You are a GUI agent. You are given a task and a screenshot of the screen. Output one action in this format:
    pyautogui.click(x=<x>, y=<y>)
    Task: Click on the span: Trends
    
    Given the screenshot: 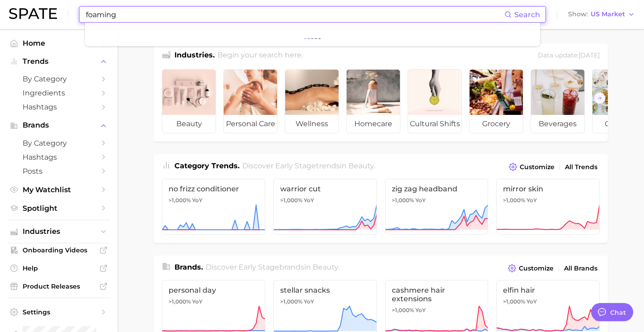 What is the action you would take?
    pyautogui.click(x=59, y=62)
    